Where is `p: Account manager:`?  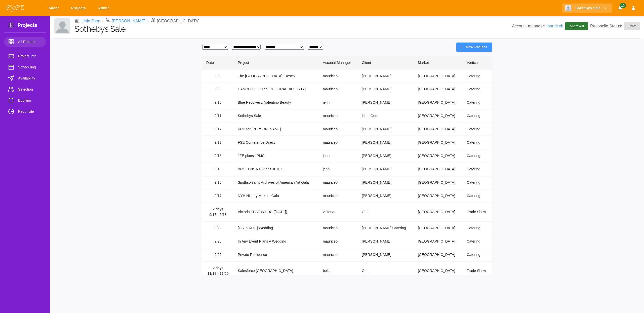 p: Account manager: is located at coordinates (537, 26).